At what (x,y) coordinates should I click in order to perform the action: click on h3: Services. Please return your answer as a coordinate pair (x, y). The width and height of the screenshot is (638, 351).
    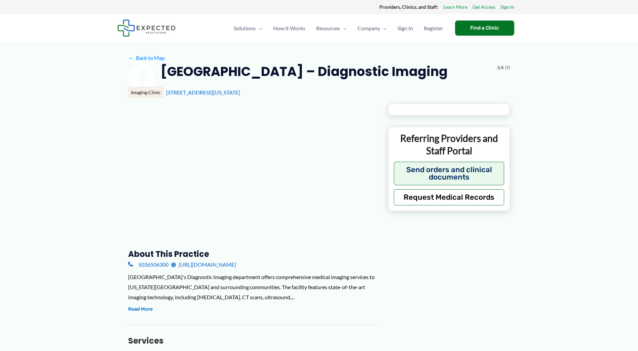
    Looking at the image, I should click on (252, 341).